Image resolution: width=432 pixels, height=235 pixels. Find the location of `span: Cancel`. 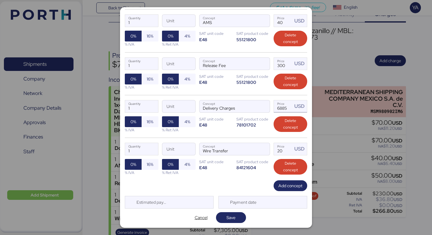

span: Cancel is located at coordinates (201, 217).